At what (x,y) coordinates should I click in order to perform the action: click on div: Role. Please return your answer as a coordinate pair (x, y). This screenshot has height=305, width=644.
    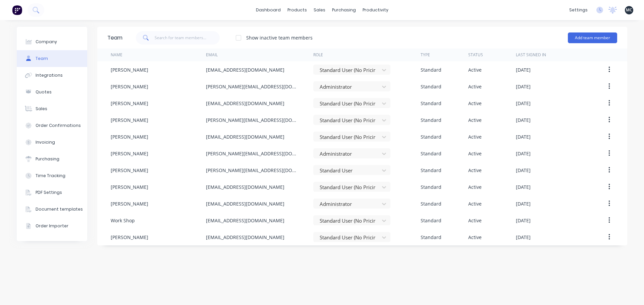
    Looking at the image, I should click on (318, 55).